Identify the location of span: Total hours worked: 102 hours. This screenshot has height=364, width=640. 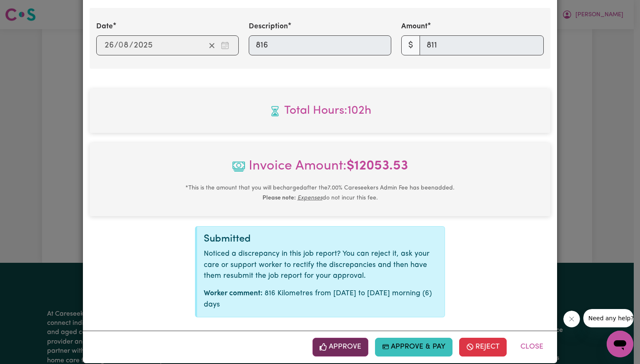
(320, 111).